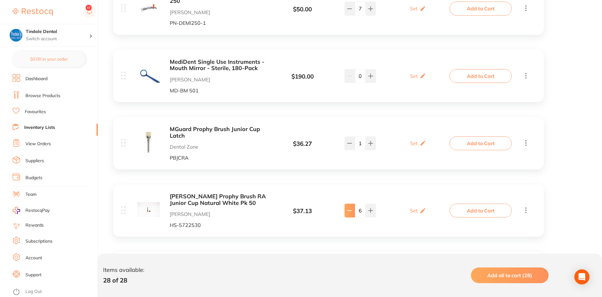 The width and height of the screenshot is (602, 297). What do you see at coordinates (148, 209) in the screenshot?
I see `img: MjI1MzBfMS5qcGc` at bounding box center [148, 209].